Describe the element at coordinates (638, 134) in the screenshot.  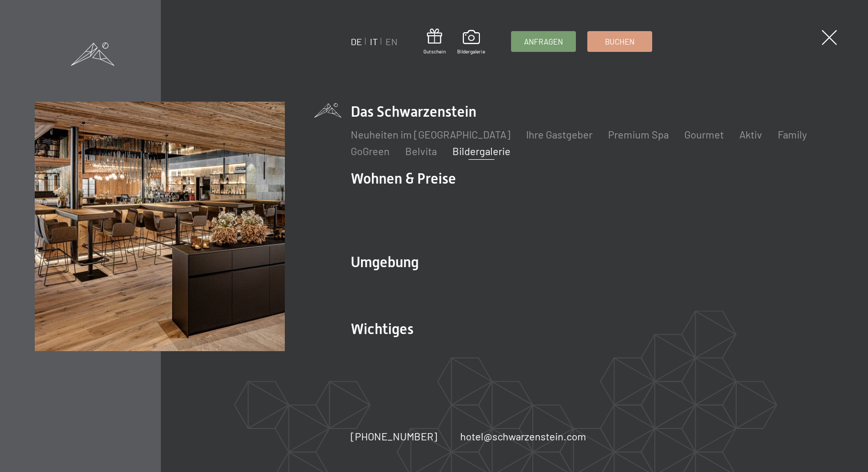
I see `a: Premium Spa` at that location.